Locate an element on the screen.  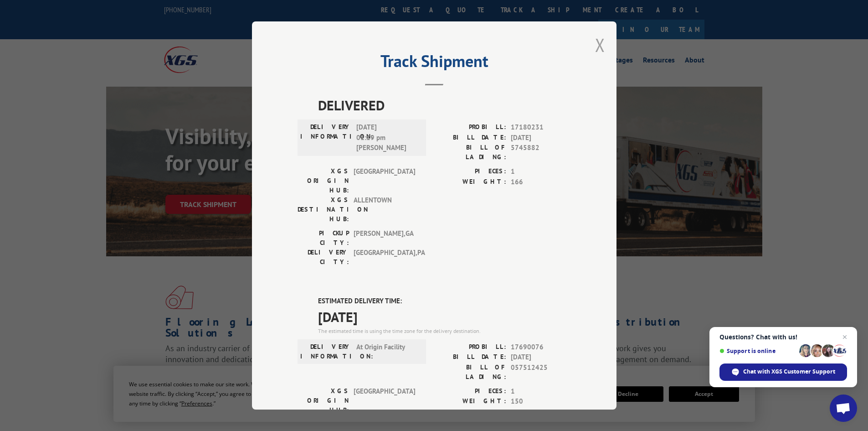
span: ALLENTOWN is located at coordinates (384, 209).